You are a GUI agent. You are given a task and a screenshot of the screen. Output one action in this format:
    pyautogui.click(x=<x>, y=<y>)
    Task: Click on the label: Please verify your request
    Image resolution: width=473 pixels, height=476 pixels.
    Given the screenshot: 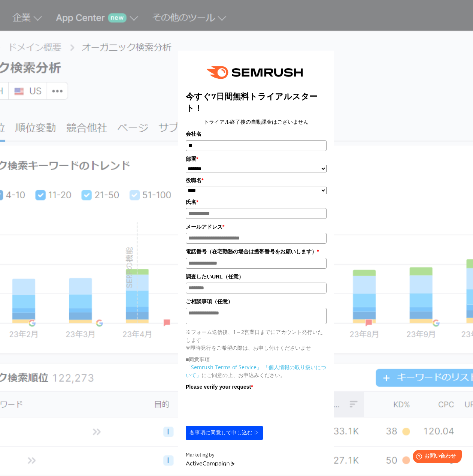 What is the action you would take?
    pyautogui.click(x=257, y=387)
    